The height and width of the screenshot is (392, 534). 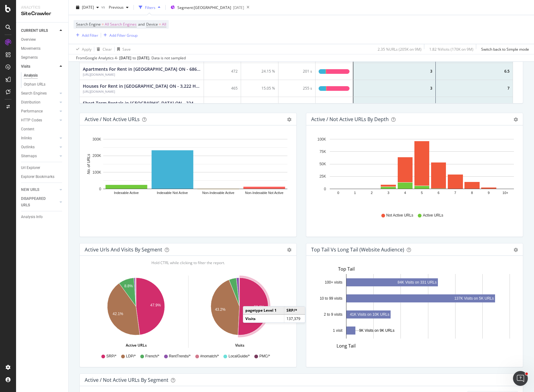 I want to click on div: Add Filter, so click(x=90, y=35).